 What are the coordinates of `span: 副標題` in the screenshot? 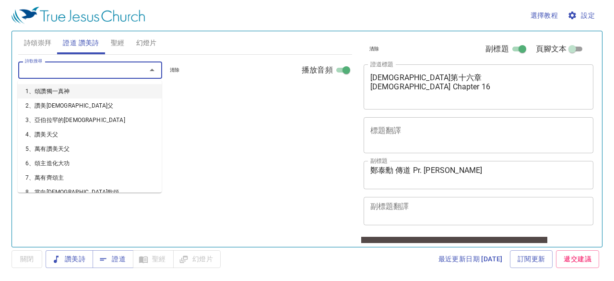 It's located at (497, 49).